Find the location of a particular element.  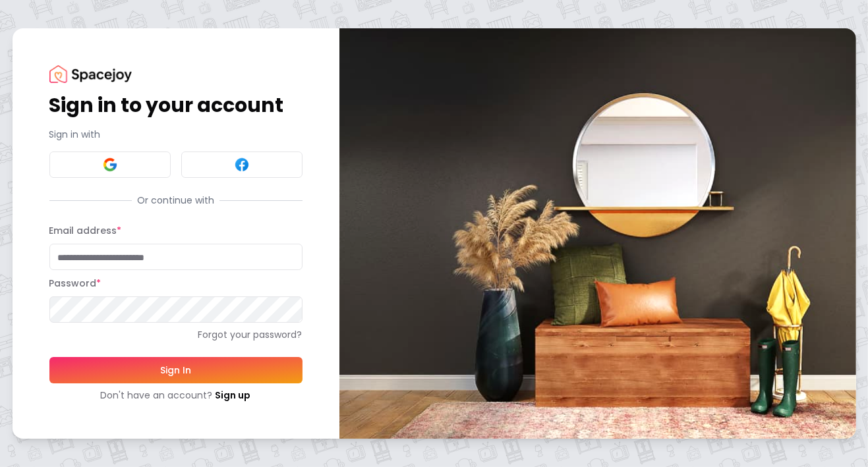

button: Sign In is located at coordinates (176, 370).